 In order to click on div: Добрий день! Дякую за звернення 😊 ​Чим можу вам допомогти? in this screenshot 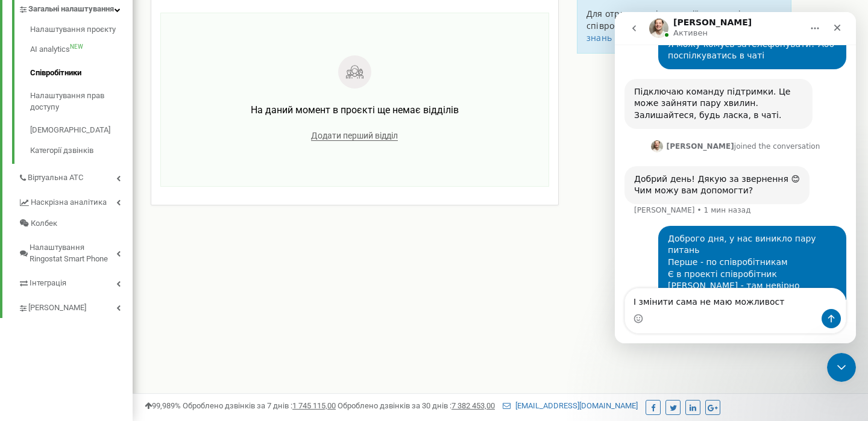, I will do `click(102, 173)`.